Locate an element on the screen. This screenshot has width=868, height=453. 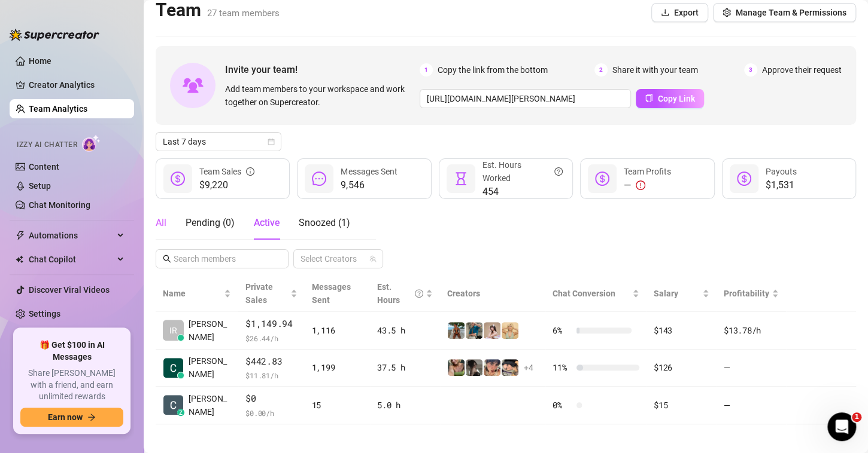
div: 1,199 is located at coordinates (337, 368).